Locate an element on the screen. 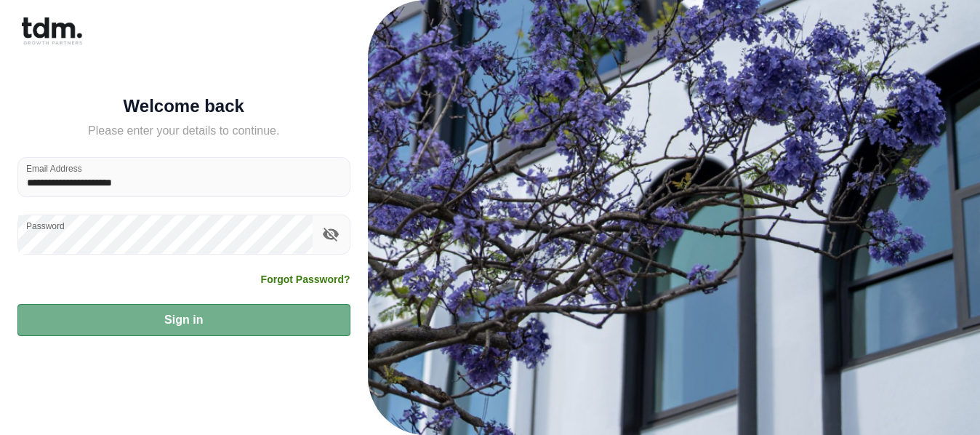 Image resolution: width=980 pixels, height=435 pixels. h5: Please enter your details to continue. is located at coordinates (184, 131).